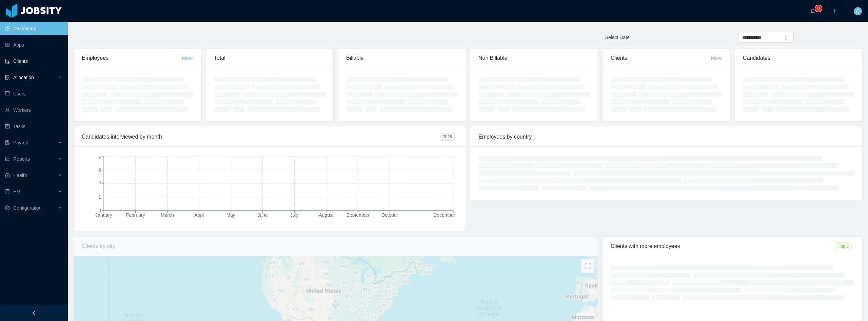 The image size is (868, 321). Describe the element at coordinates (20, 175) in the screenshot. I see `span: Health` at that location.